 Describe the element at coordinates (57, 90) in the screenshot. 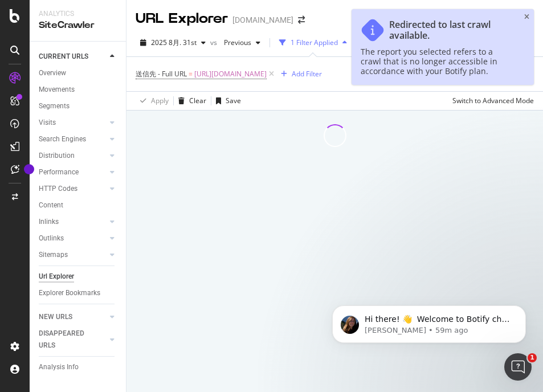

I see `div: Movements` at that location.